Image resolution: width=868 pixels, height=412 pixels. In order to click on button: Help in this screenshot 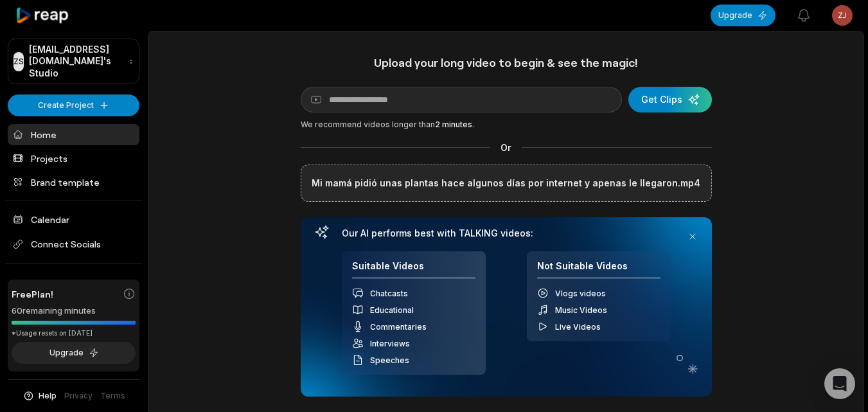, I will do `click(39, 395)`.